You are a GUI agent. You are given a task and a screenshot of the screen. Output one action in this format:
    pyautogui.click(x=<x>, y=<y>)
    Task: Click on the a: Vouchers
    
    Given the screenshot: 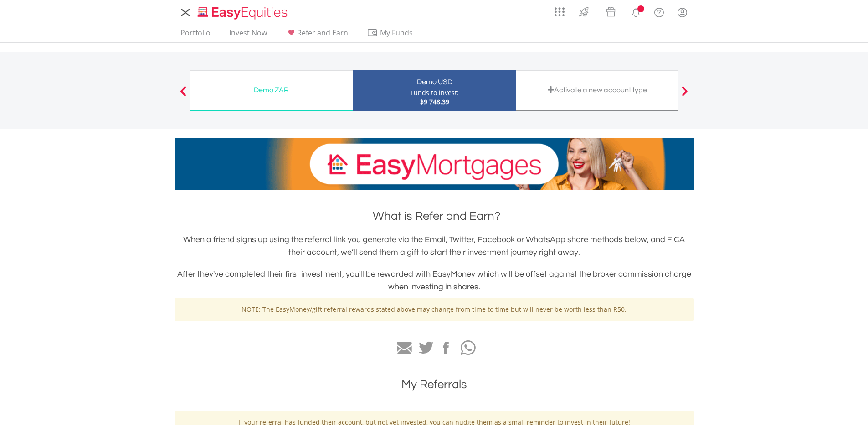 What is the action you would take?
    pyautogui.click(x=610, y=10)
    